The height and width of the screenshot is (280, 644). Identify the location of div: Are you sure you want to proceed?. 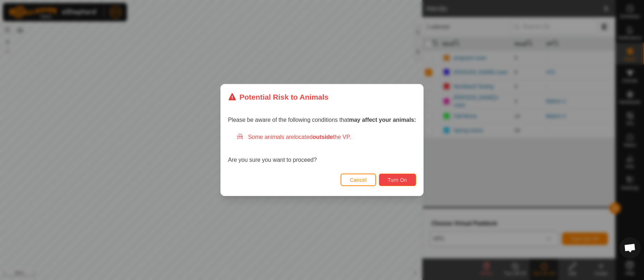
(322, 149).